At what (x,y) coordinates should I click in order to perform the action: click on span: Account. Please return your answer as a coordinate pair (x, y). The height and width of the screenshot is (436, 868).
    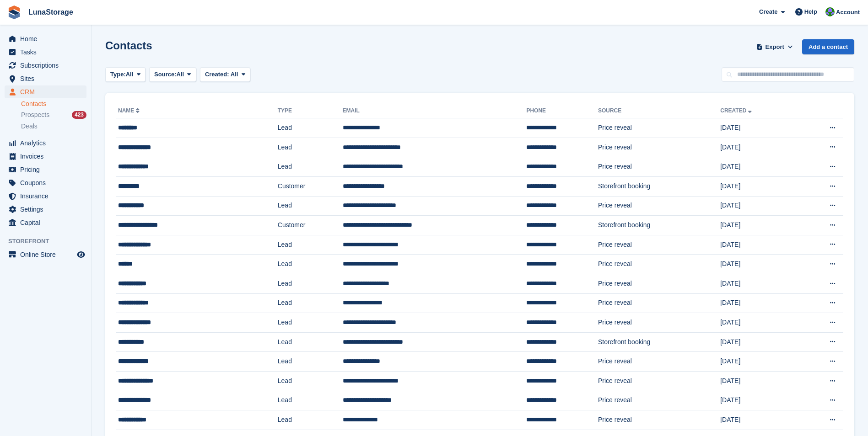
    Looking at the image, I should click on (848, 13).